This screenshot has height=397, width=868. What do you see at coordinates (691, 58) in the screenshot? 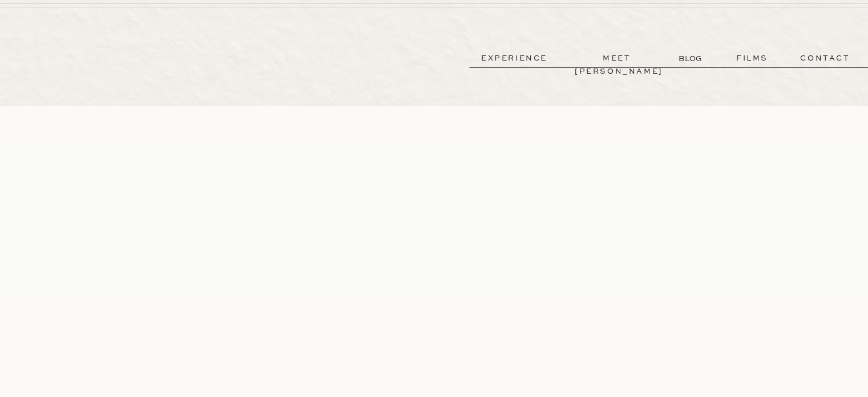
I see `p: BLOG` at bounding box center [691, 58].